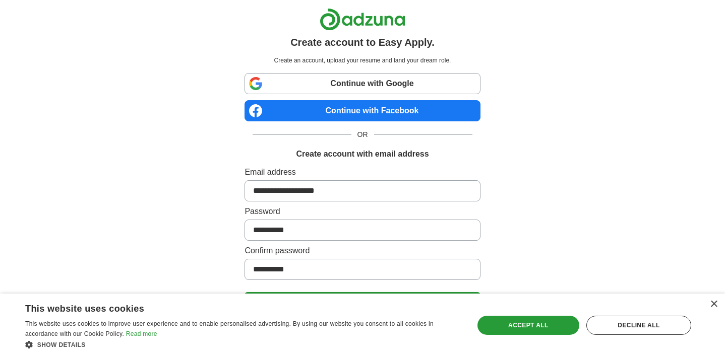  What do you see at coordinates (362, 84) in the screenshot?
I see `a: Continue with Google` at bounding box center [362, 84].